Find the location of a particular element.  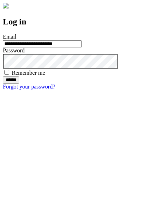

label: Remember me is located at coordinates (28, 73).